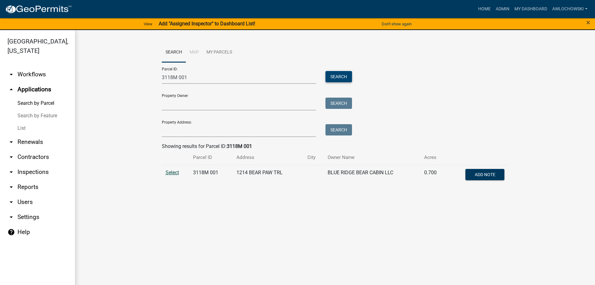 The height and width of the screenshot is (285, 595). I want to click on a: View, so click(148, 24).